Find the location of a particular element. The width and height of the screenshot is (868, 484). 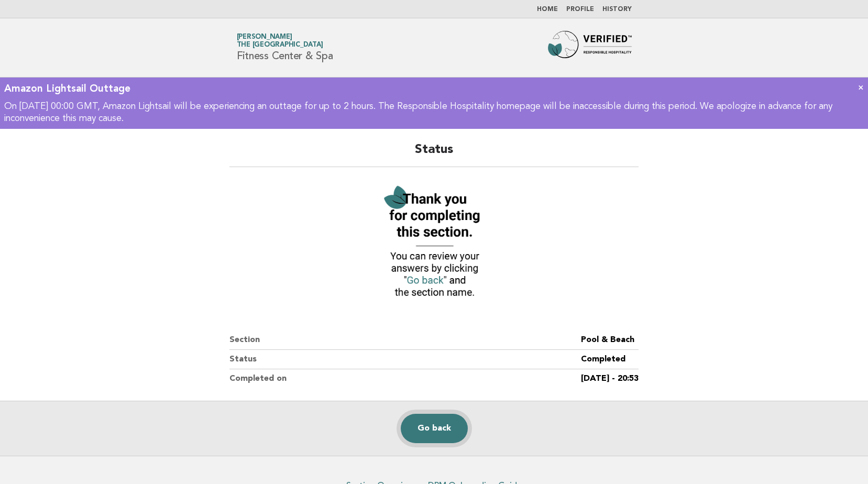

a: Go back is located at coordinates (434, 429).